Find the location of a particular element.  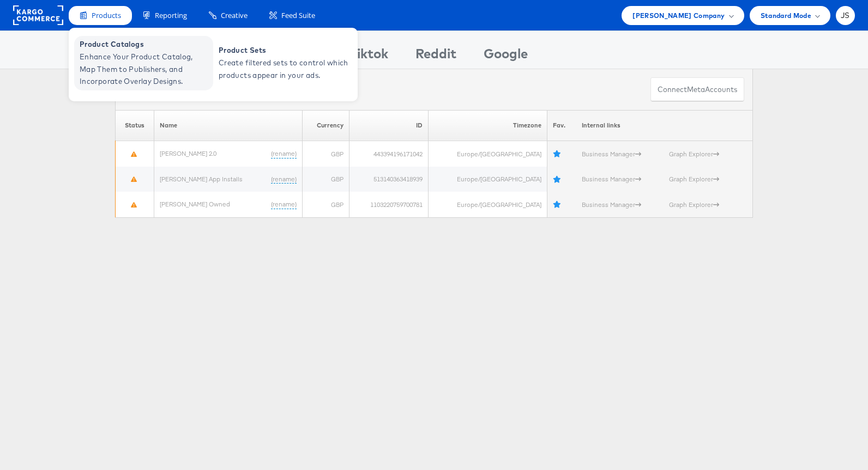

th: Name is located at coordinates (228, 125).